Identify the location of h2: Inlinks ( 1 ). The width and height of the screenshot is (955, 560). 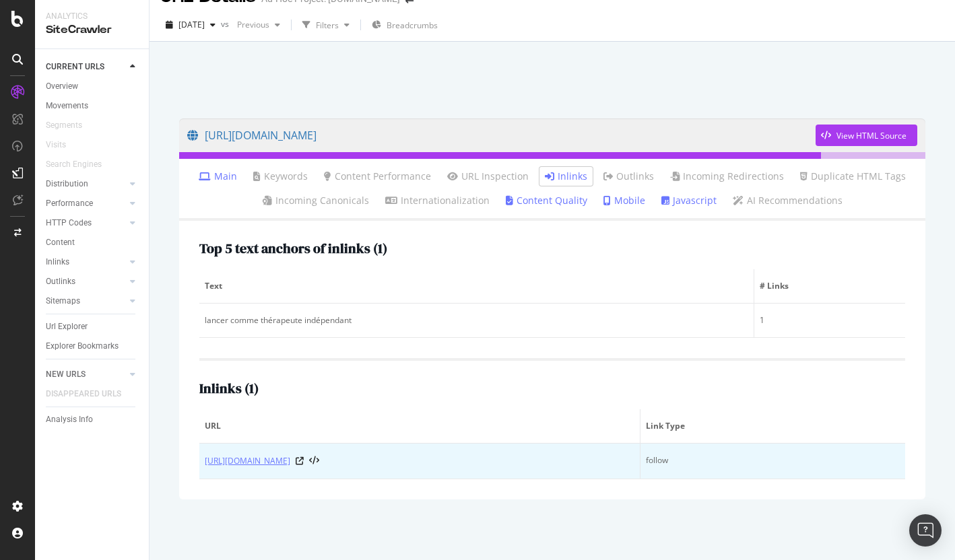
(229, 388).